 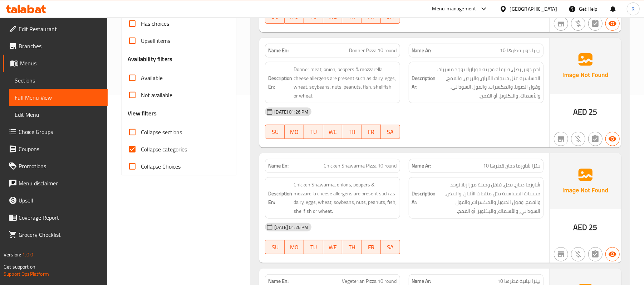 I want to click on span: بيتزا شاورما دجاج قطرها 10, so click(x=512, y=166).